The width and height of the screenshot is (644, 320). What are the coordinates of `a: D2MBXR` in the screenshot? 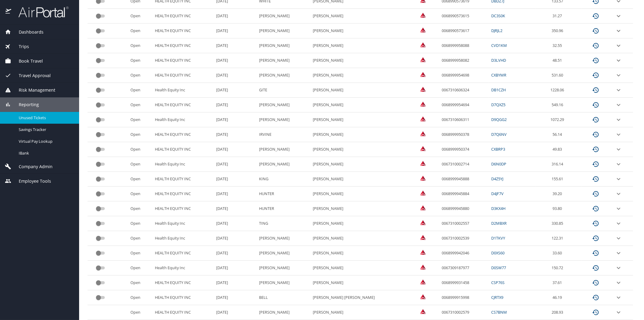 It's located at (499, 223).